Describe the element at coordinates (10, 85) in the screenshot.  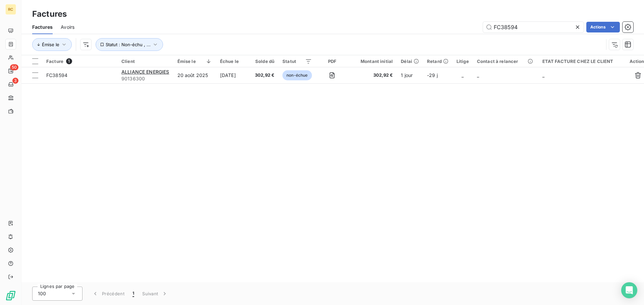
I see `a: 3` at that location.